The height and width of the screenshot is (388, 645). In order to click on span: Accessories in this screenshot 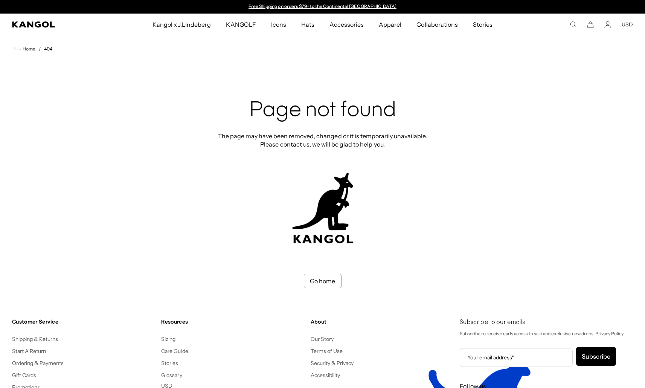, I will do `click(346, 24)`.